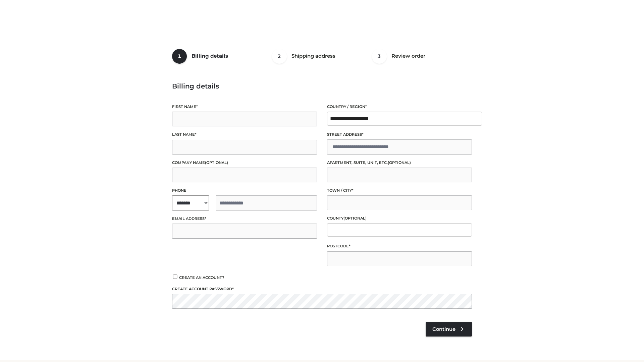 The height and width of the screenshot is (362, 644). What do you see at coordinates (244, 107) in the screenshot?
I see `label: First name` at bounding box center [244, 107].